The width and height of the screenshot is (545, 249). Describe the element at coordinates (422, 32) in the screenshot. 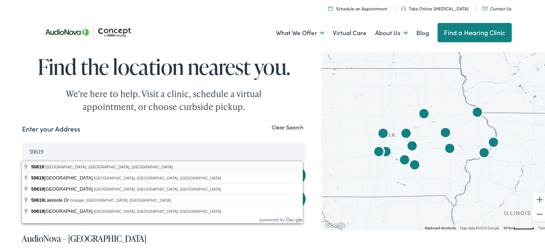

I see `a: Blog` at that location.